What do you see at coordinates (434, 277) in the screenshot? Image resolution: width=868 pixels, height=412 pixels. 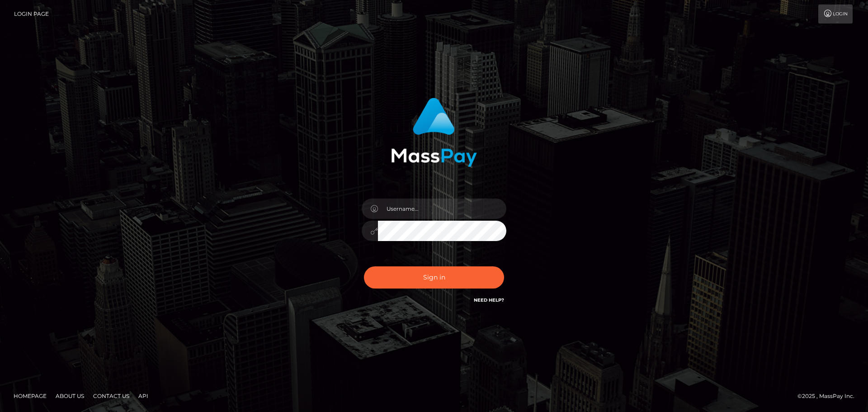 I see `button: Sign in` at bounding box center [434, 277].